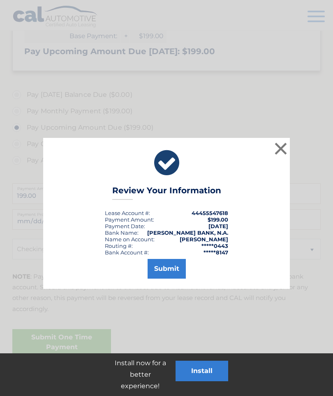  I want to click on p: Install now for a better experience!, so click(140, 375).